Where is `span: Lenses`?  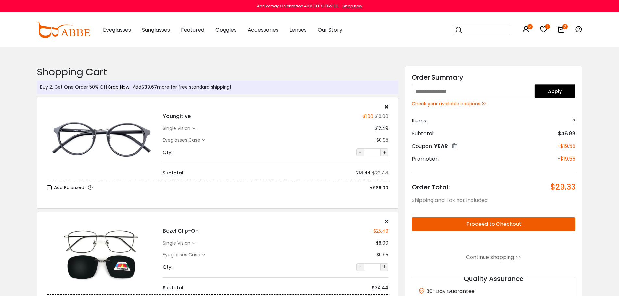 span: Lenses is located at coordinates (298, 30).